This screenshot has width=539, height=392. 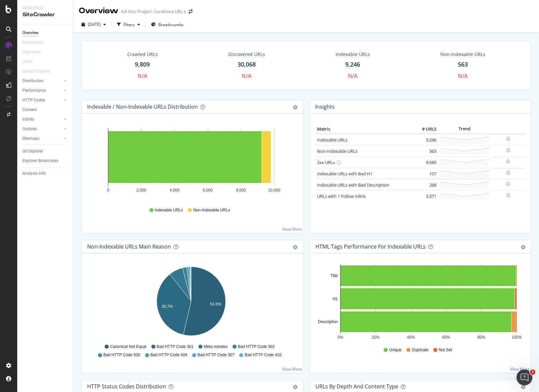 What do you see at coordinates (334, 276) in the screenshot?
I see `text: Title` at bounding box center [334, 276].